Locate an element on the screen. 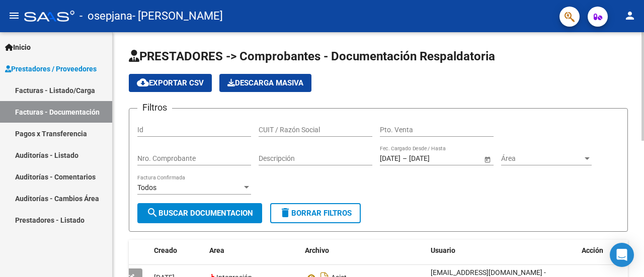  button: Open calendar is located at coordinates (487, 159).